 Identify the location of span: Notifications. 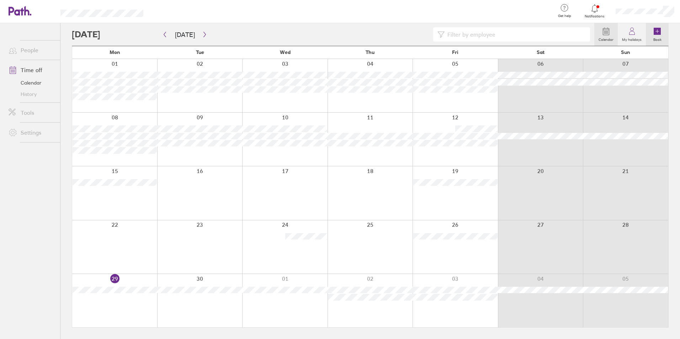
(595, 16).